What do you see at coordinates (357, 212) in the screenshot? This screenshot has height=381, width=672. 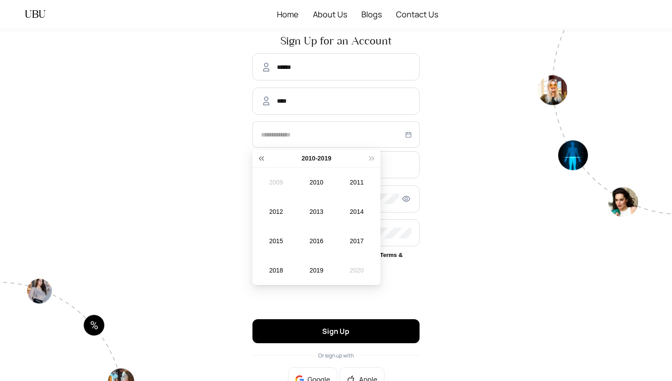 I see `div: 2014` at bounding box center [357, 212].